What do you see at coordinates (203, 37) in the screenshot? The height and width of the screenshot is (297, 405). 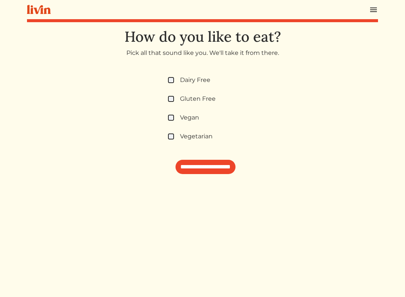 I see `h1: How do you like to eat?` at bounding box center [203, 37].